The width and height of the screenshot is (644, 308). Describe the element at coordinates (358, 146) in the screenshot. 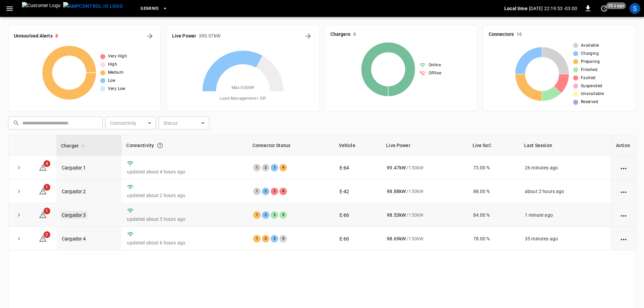

I see `th: Vehicle` at that location.